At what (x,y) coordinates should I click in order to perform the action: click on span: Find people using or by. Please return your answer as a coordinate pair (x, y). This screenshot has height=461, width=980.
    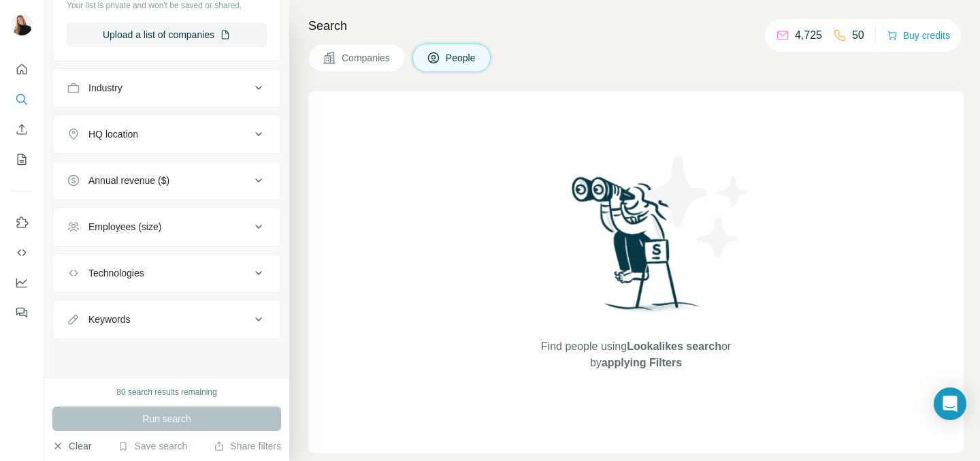
    Looking at the image, I should click on (636, 354).